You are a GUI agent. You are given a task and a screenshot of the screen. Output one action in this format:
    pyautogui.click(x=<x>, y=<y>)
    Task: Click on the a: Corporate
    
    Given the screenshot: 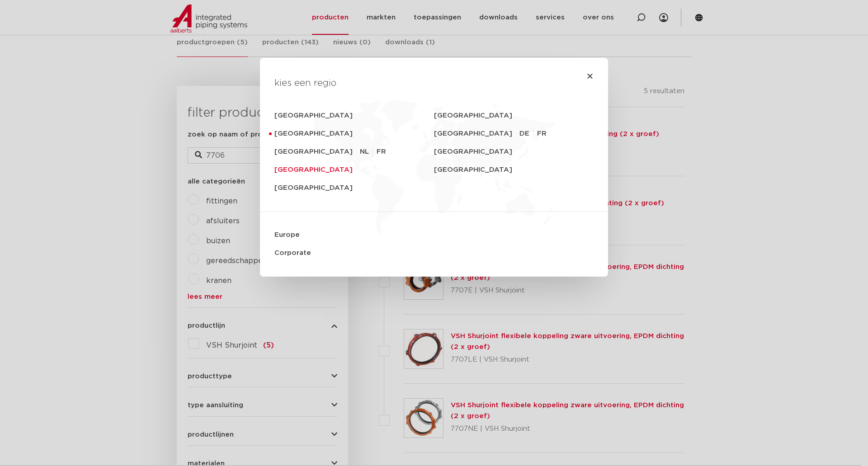 What is the action you would take?
    pyautogui.click(x=434, y=253)
    